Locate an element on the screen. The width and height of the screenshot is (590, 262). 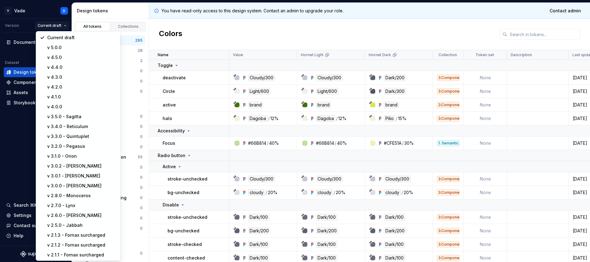
div: v 2.1.2 - Fornax surcharged is located at coordinates (82, 245).